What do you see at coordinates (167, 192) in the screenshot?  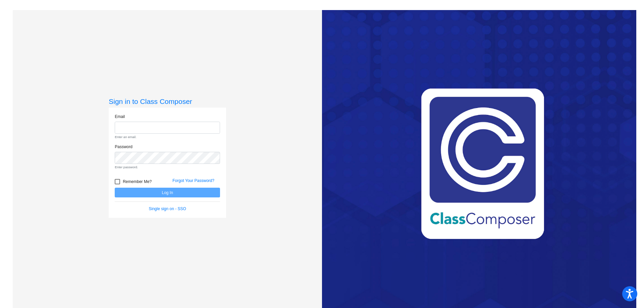 I see `button: Log In` at bounding box center [167, 192].